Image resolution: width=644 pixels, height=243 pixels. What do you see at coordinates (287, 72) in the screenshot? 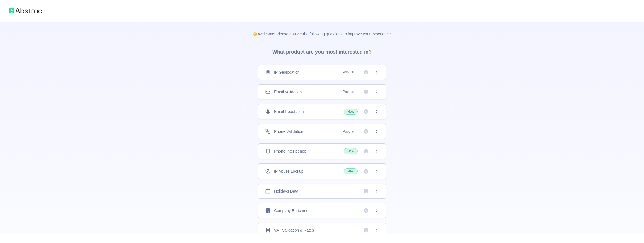
I see `span: IP Geolocation` at bounding box center [287, 72].